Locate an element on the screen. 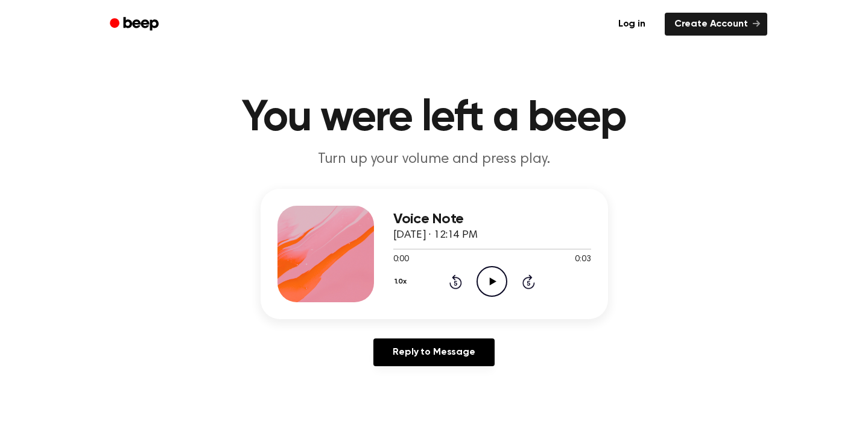 This screenshot has width=868, height=441. span: 0:00 is located at coordinates (401, 259).